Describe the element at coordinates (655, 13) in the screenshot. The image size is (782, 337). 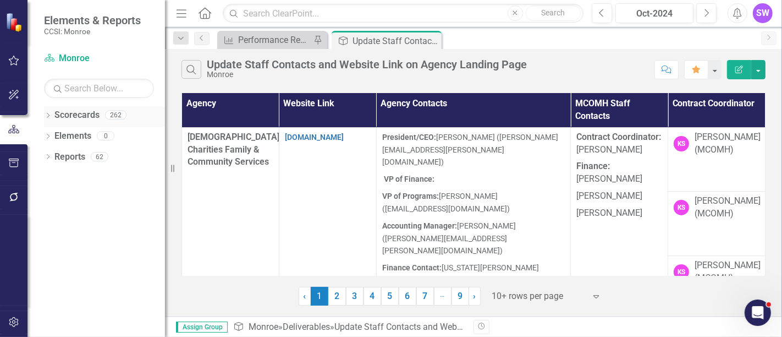
I see `button: Oct-2024` at that location.